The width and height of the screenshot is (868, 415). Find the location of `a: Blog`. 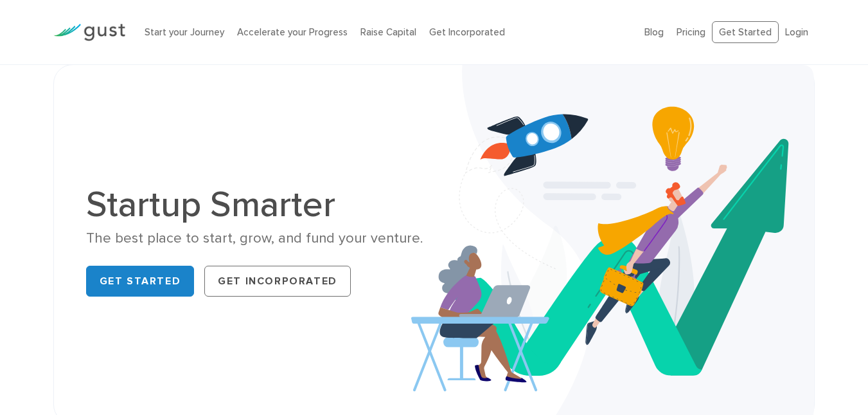

a: Blog is located at coordinates (654, 32).